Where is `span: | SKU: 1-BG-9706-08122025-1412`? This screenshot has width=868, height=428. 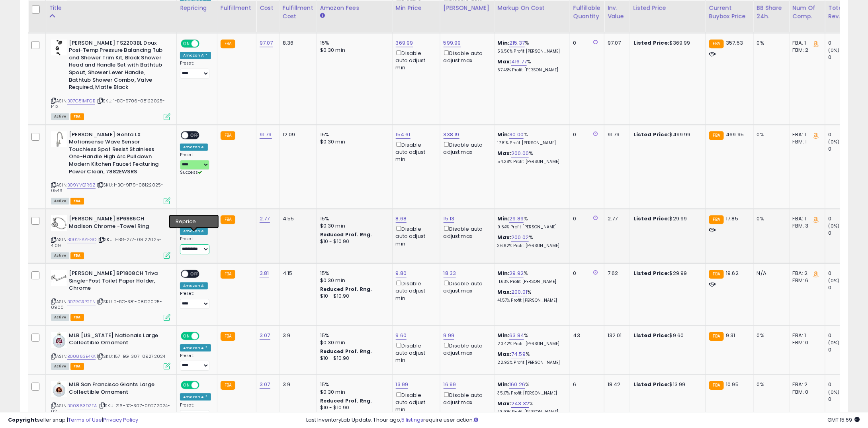
span: | SKU: 1-BG-9706-08122025-1412 is located at coordinates (108, 103).